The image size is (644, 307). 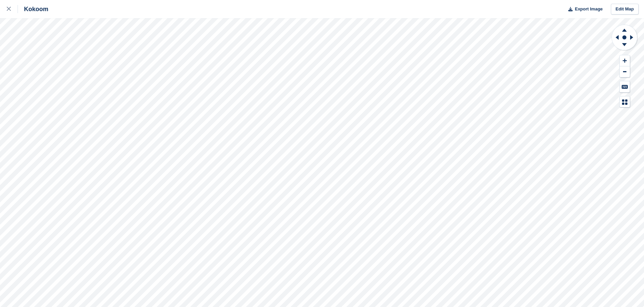 What do you see at coordinates (624, 102) in the screenshot?
I see `button: Map Legend` at bounding box center [624, 102].